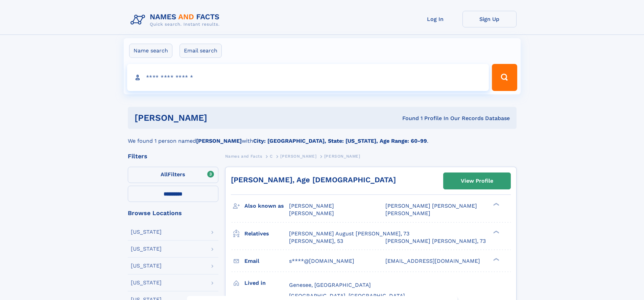  What do you see at coordinates (489, 19) in the screenshot?
I see `a: Sign Up` at bounding box center [489, 19].